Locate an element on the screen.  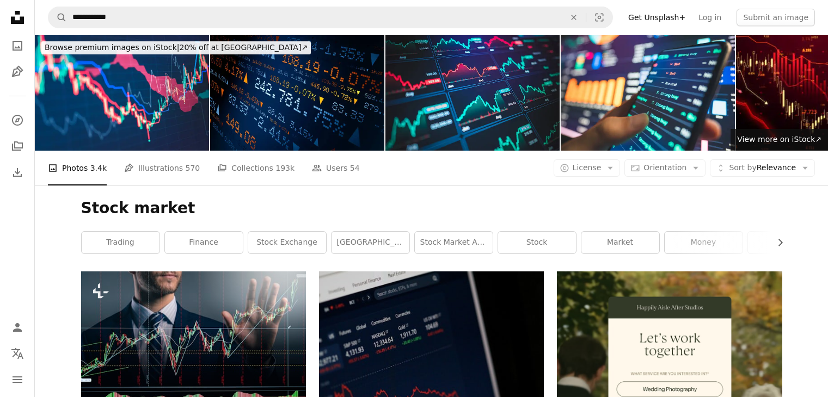
button: Search Unsplash is located at coordinates (58, 17).